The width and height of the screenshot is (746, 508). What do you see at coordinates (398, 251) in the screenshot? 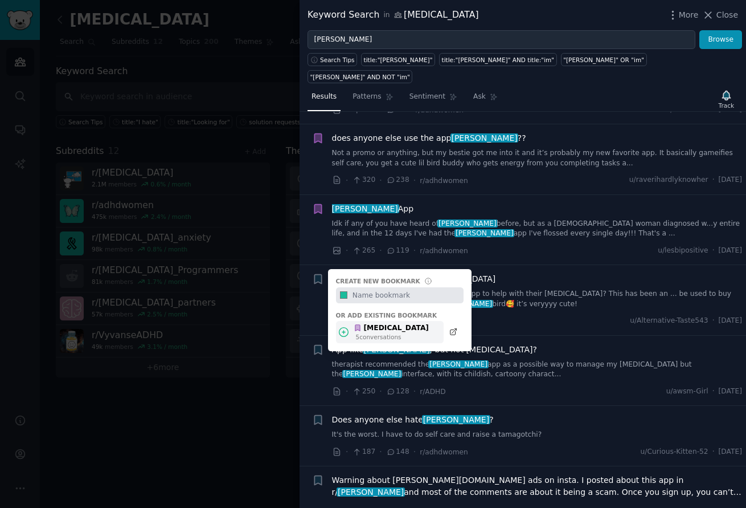
I see `span: 119` at bounding box center [398, 251].